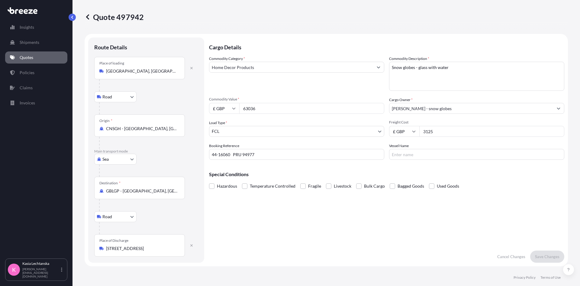 The image size is (580, 286). Describe the element at coordinates (146, 151) in the screenshot. I see `p: Main transport mode` at that location.